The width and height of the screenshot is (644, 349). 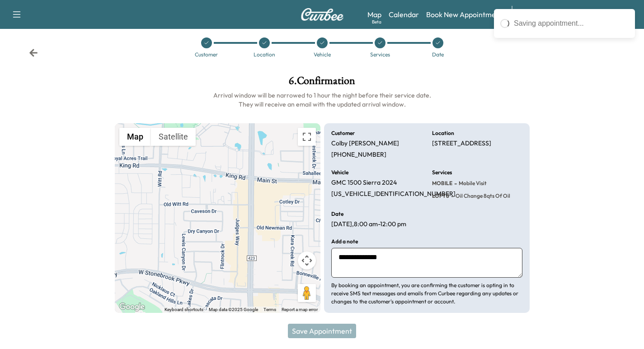 What do you see at coordinates (173, 137) in the screenshot?
I see `button: Show satellite imagery` at bounding box center [173, 137].